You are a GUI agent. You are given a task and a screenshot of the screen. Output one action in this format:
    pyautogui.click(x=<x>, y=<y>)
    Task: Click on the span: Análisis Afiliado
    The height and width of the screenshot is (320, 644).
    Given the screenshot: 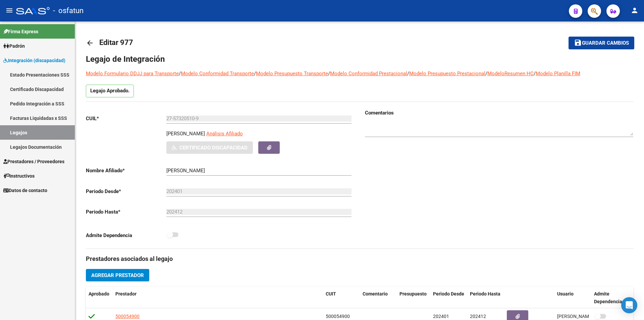 What is the action you would take?
    pyautogui.click(x=224, y=134)
    